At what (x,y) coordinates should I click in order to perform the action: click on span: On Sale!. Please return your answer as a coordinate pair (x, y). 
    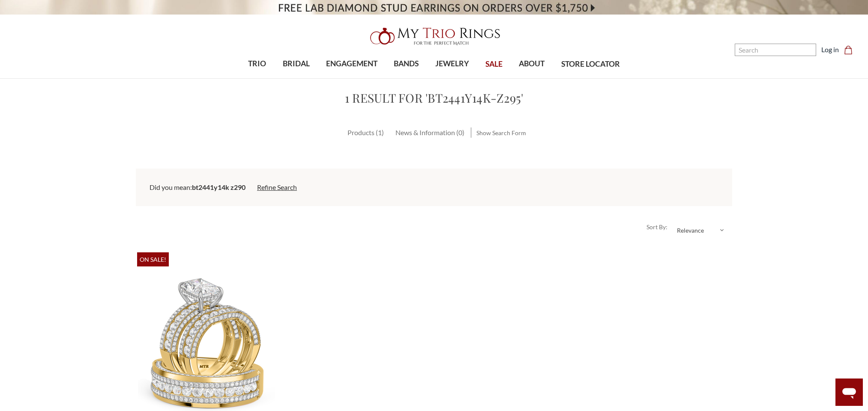
    Looking at the image, I should click on (153, 259).